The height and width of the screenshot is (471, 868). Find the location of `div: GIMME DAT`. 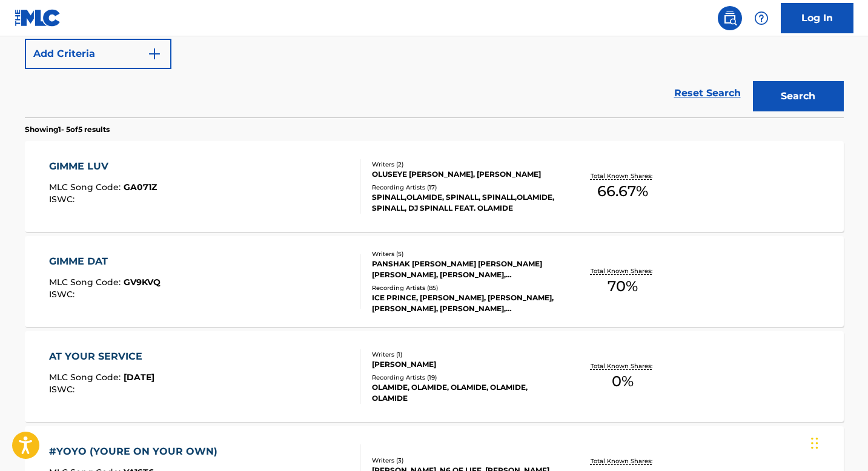

div: GIMME DAT is located at coordinates (104, 262).